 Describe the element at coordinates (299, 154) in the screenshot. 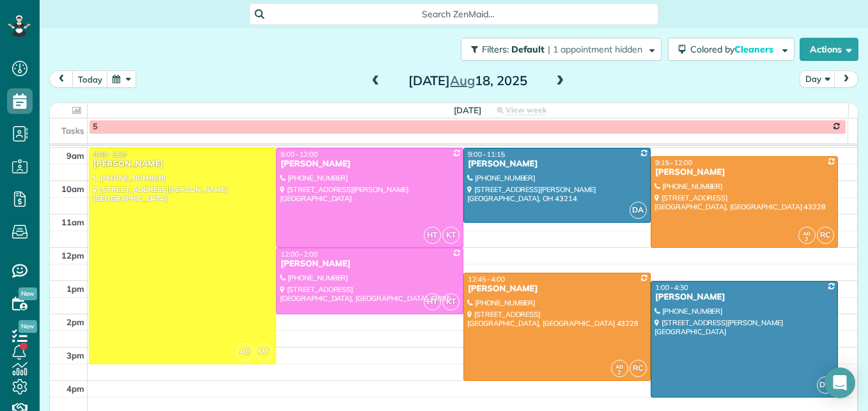

I see `span: 9:00 - 12:00` at that location.